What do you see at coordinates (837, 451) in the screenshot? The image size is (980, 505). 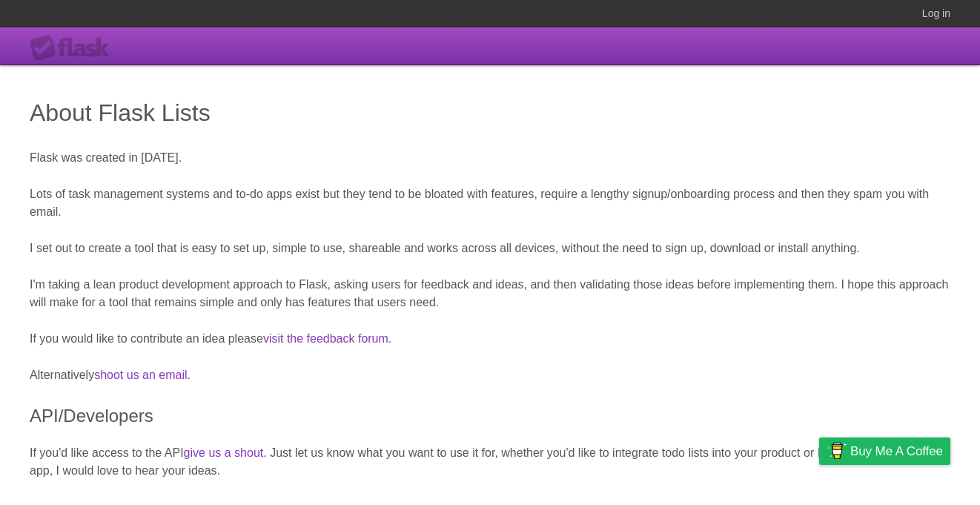 I see `img: Buy me a coffee` at bounding box center [837, 451].